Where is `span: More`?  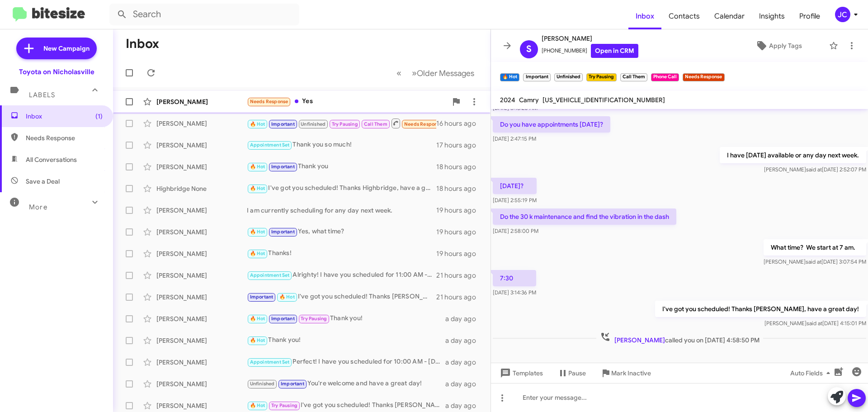 span: More is located at coordinates (38, 207).